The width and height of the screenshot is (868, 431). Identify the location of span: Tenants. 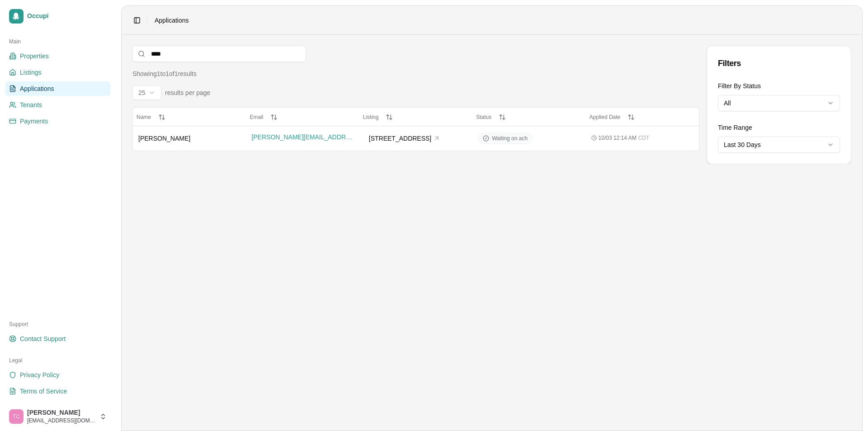
(31, 104).